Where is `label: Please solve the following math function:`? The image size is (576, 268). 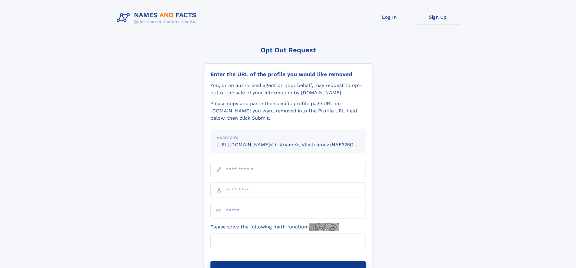 label: Please solve the following math function: is located at coordinates (274, 227).